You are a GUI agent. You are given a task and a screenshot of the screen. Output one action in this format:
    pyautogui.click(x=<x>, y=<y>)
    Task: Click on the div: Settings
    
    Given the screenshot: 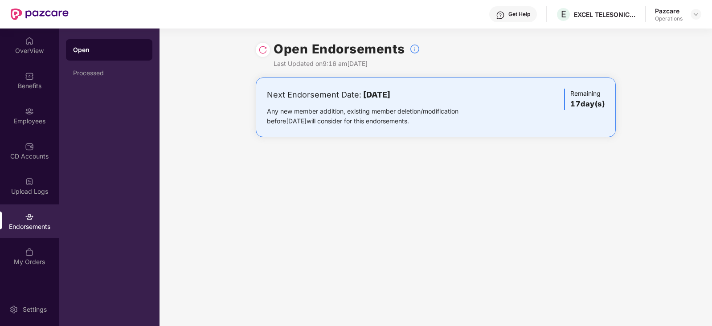 What is the action you would take?
    pyautogui.click(x=35, y=310)
    